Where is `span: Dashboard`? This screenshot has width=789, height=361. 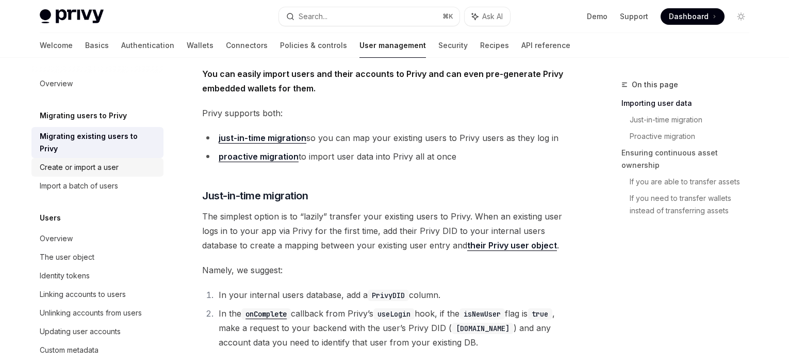
span: Dashboard is located at coordinates (689, 17).